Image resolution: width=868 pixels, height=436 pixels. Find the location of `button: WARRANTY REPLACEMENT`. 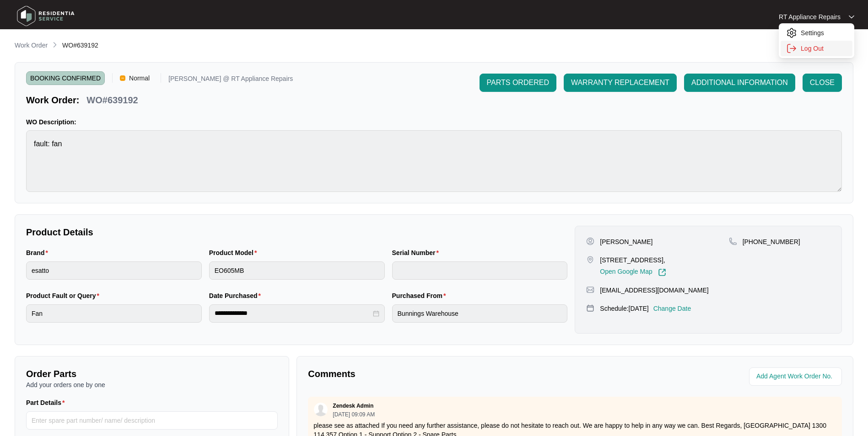

button: WARRANTY REPLACEMENT is located at coordinates (620, 83).